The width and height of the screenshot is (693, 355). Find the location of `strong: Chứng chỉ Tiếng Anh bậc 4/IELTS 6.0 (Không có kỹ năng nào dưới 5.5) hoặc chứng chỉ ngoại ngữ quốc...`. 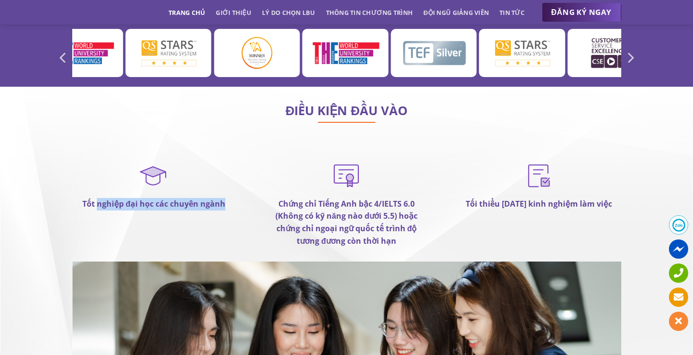

strong: Chứng chỉ Tiếng Anh bậc 4/IELTS 6.0 (Không có kỹ năng nào dưới 5.5) hoặc chứng chỉ ngoại ngữ quốc... is located at coordinates (346, 222).